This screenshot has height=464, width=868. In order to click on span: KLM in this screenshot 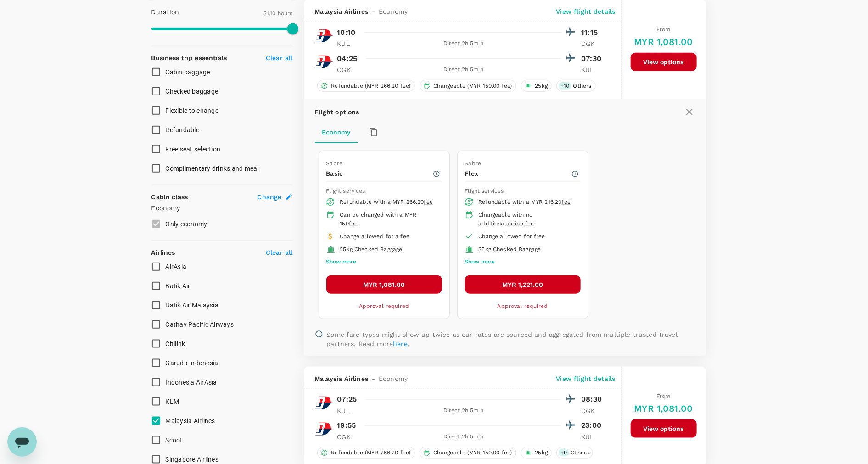, I will do `click(172, 401)`.